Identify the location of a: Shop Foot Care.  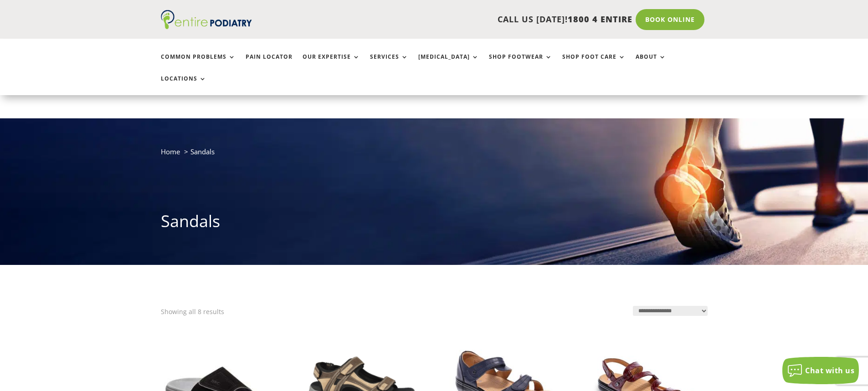
(593, 63).